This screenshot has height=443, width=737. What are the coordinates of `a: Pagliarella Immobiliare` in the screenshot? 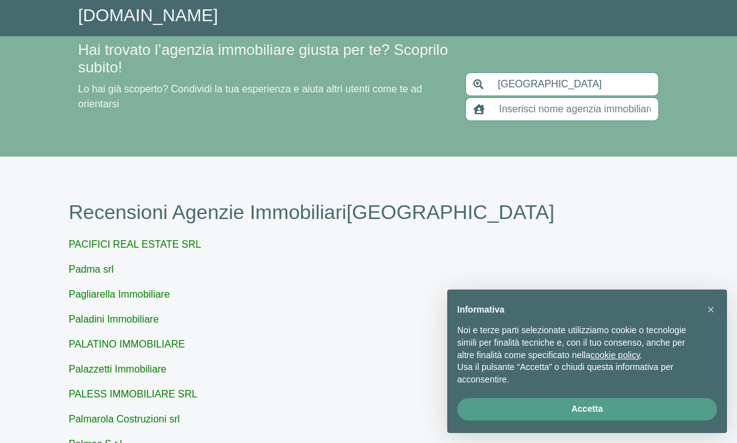 It's located at (119, 294).